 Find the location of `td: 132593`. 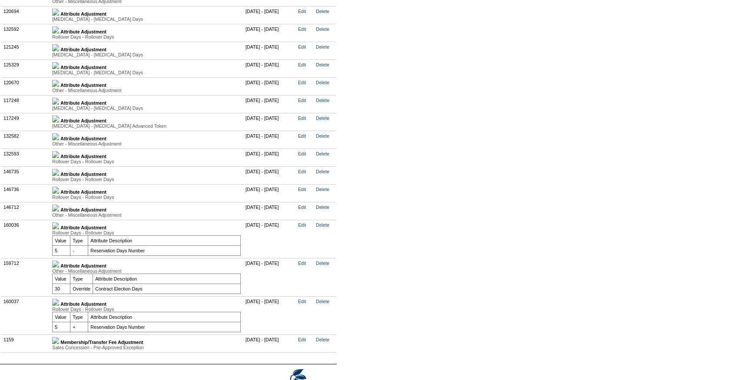

td: 132593 is located at coordinates (26, 157).